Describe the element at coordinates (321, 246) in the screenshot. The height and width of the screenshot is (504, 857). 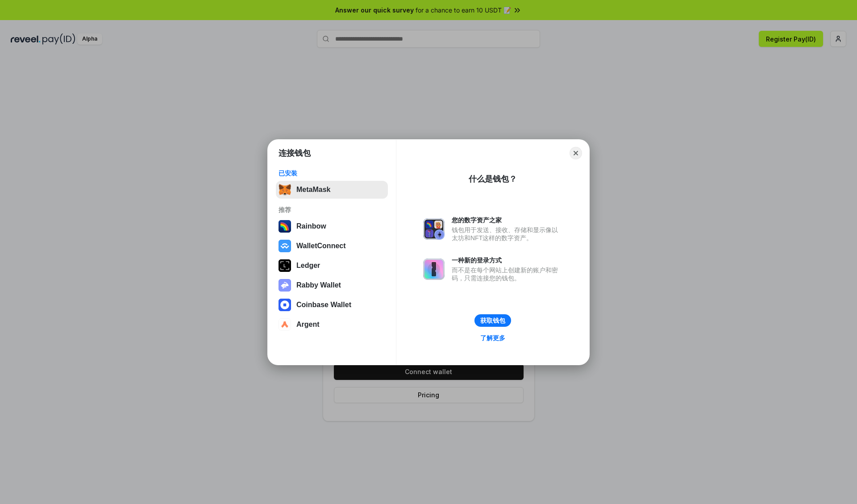
I see `div: WalletConnect` at that location.